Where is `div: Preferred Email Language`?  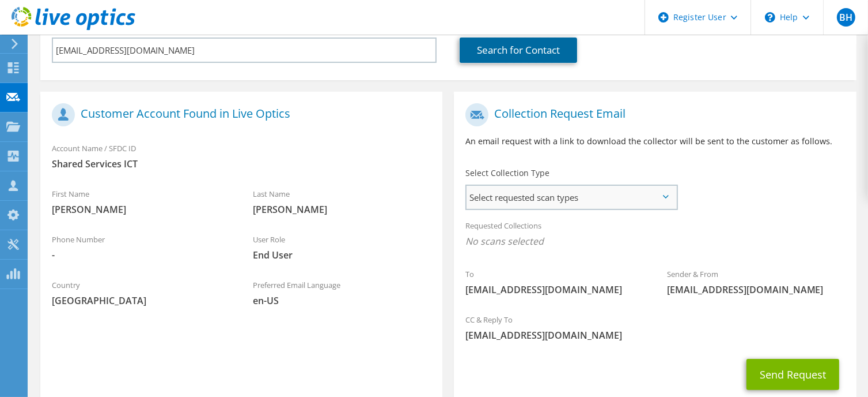 div: Preferred Email Language is located at coordinates (341, 292).